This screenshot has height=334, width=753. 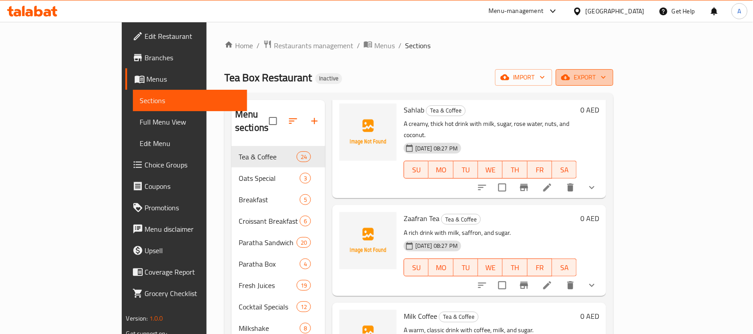 What do you see at coordinates (304, 157) in the screenshot?
I see `span: 24` at bounding box center [304, 157].